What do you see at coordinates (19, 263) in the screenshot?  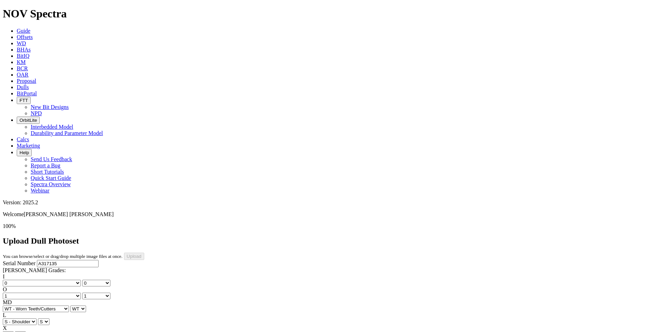 I see `label: Serial Number` at bounding box center [19, 263].